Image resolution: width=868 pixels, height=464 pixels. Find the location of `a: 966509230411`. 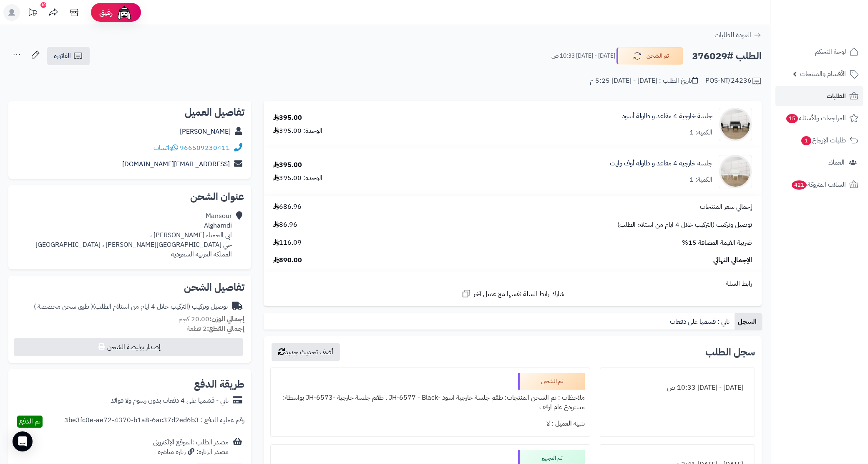

a: 966509230411 is located at coordinates (205, 147).